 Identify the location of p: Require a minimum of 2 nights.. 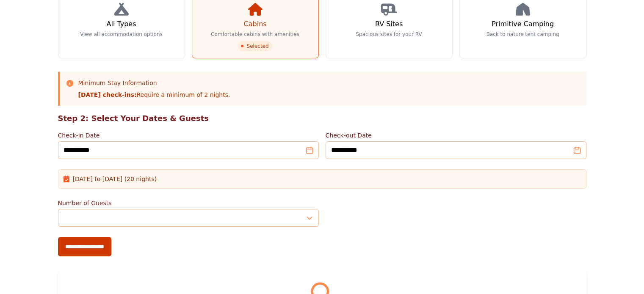
(154, 95).